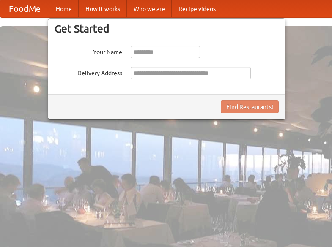  What do you see at coordinates (197, 9) in the screenshot?
I see `a: Recipe videos` at bounding box center [197, 9].